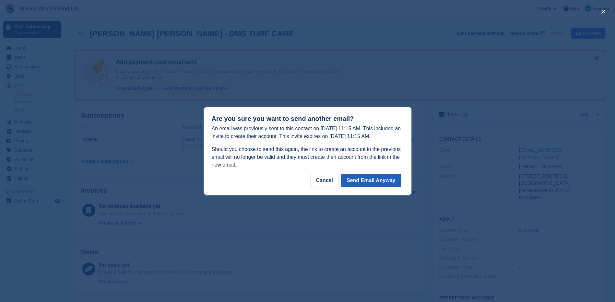  What do you see at coordinates (324, 181) in the screenshot?
I see `div: Cancel` at bounding box center [324, 181].